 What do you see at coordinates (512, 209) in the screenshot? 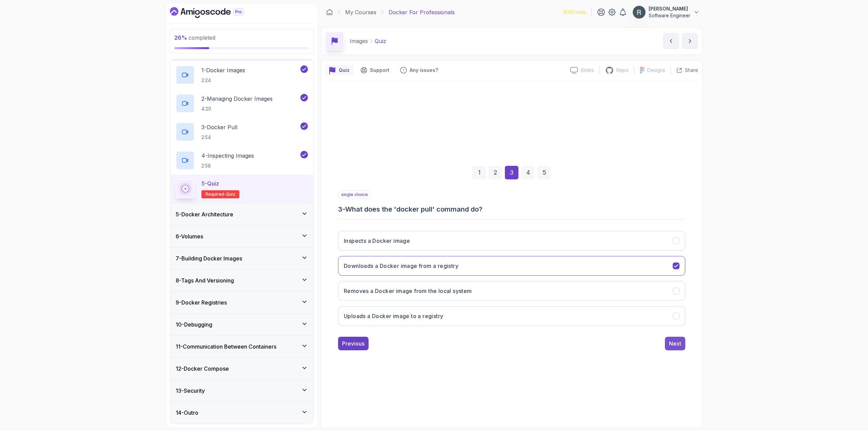
I see `h3: 3 - What does the 'docker pull' command do?` at bounding box center [512, 209].